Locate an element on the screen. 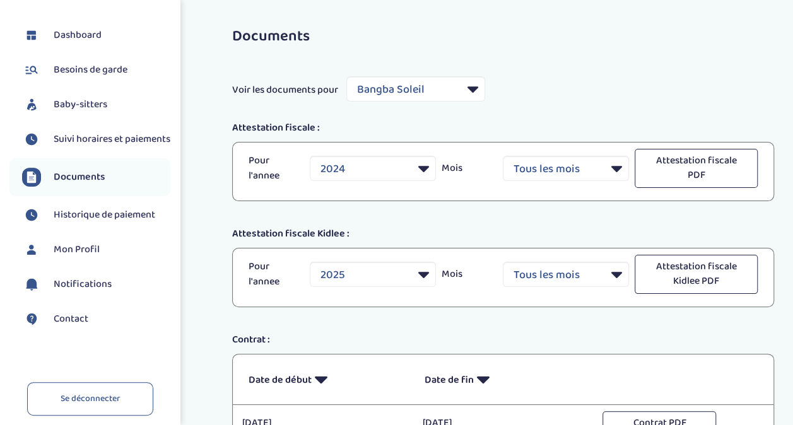  a: Attestation fiscale PDF is located at coordinates (696, 168).